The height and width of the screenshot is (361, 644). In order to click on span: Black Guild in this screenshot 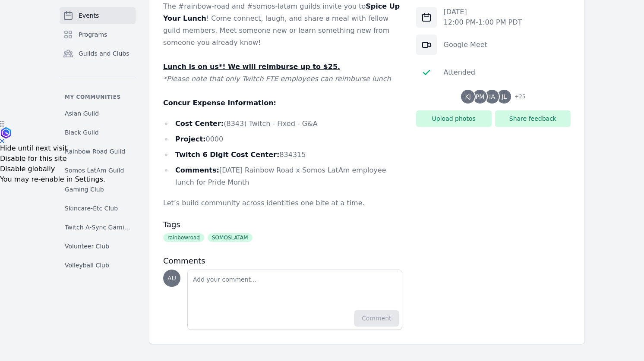, I will do `click(82, 133)`.